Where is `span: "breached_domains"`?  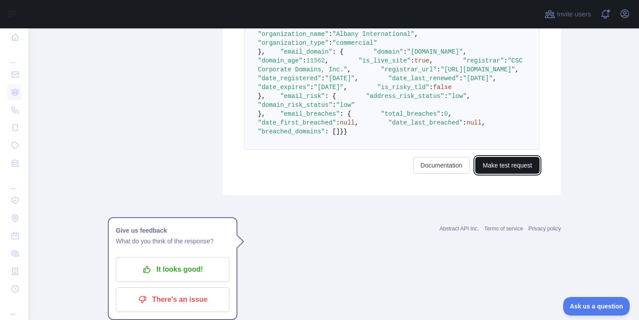 span: "breached_domains" is located at coordinates (291, 132).